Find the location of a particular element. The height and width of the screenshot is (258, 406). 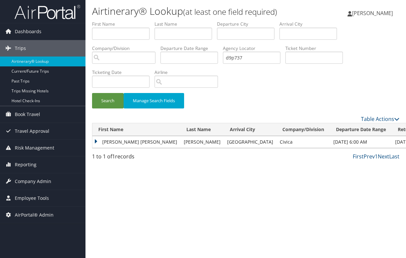

a: 1 is located at coordinates (376, 157).